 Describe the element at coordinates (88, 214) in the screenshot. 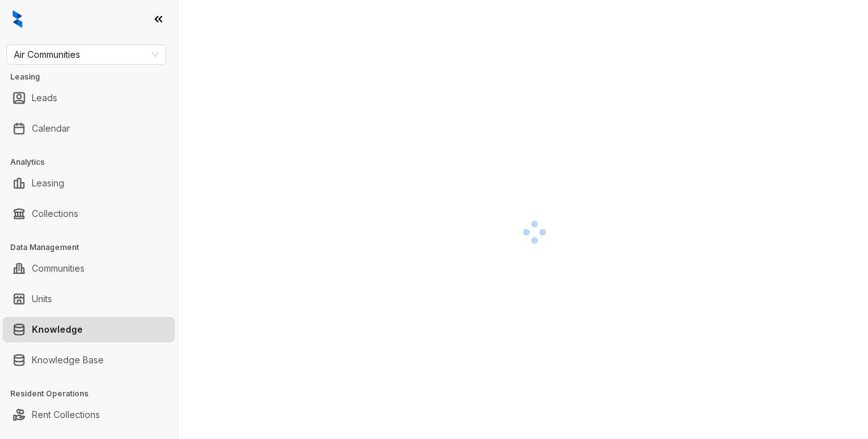

I see `li: Collections` at that location.